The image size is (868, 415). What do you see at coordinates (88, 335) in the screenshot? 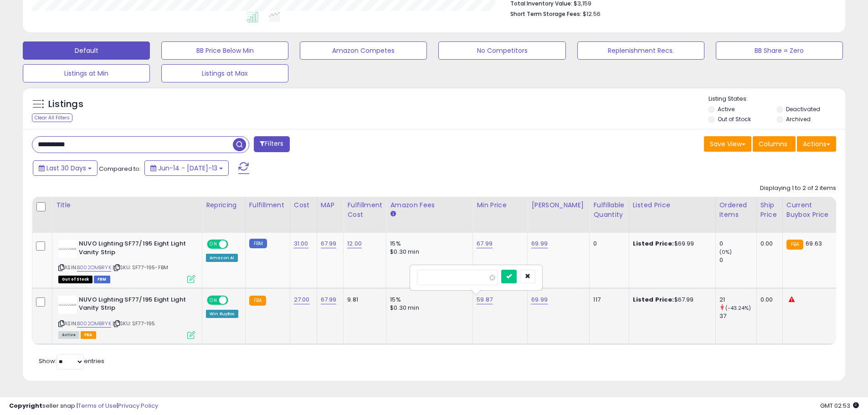
I see `span: FBA` at bounding box center [88, 335].